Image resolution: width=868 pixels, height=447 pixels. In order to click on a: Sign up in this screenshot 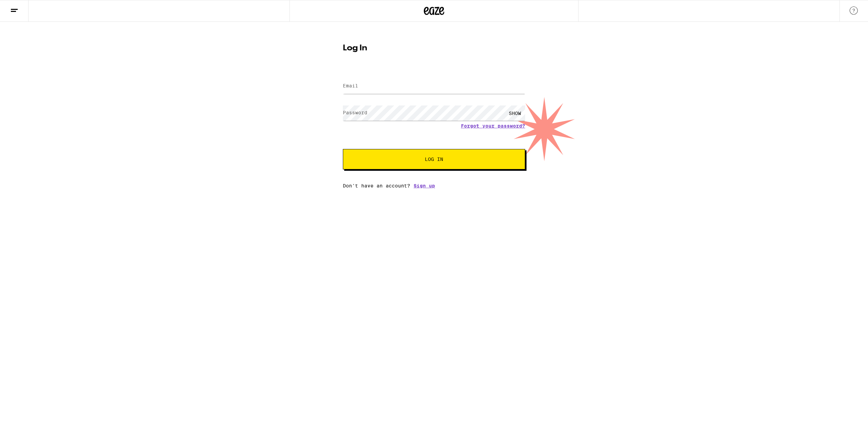, I will do `click(424, 186)`.